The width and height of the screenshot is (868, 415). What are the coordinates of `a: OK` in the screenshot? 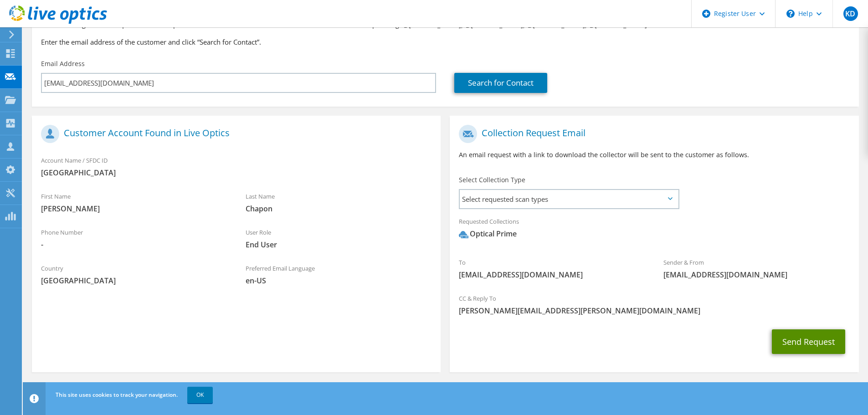 It's located at (200, 396).